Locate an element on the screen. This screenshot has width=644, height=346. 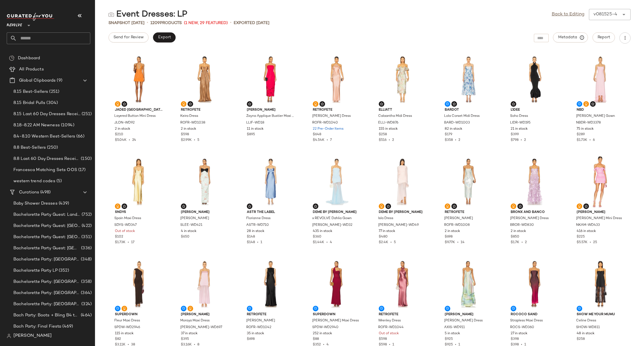
span: Export is located at coordinates (164, 38).